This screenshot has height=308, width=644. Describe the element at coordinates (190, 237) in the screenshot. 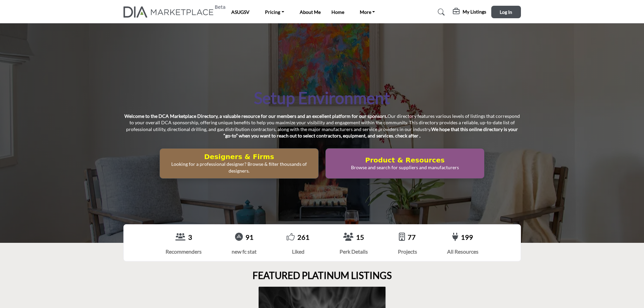

I see `a: 3` at that location.